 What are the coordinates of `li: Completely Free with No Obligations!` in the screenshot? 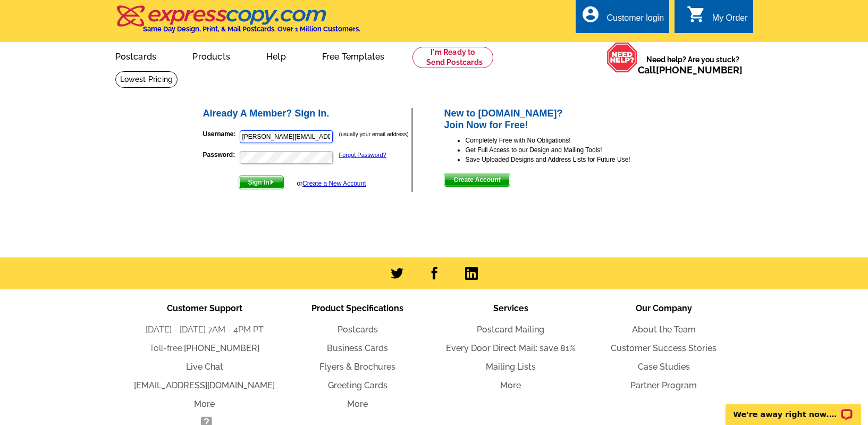 It's located at (566, 140).